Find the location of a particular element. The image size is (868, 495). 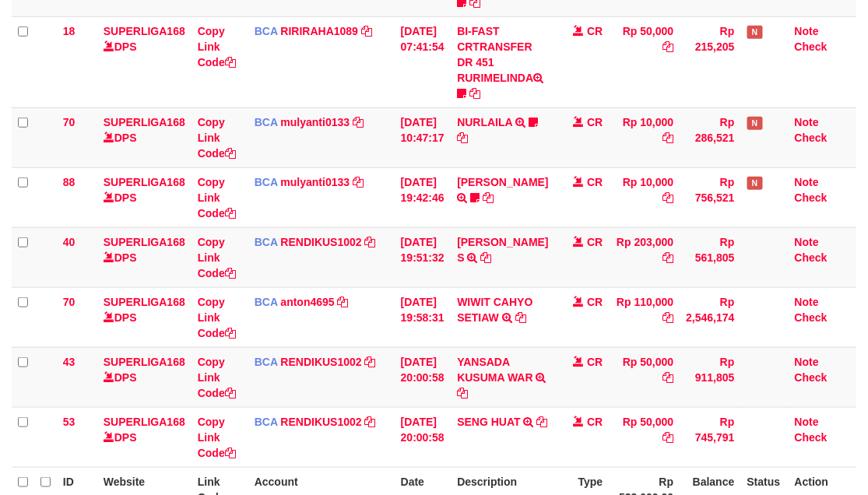

span: 40 is located at coordinates (70, 242).